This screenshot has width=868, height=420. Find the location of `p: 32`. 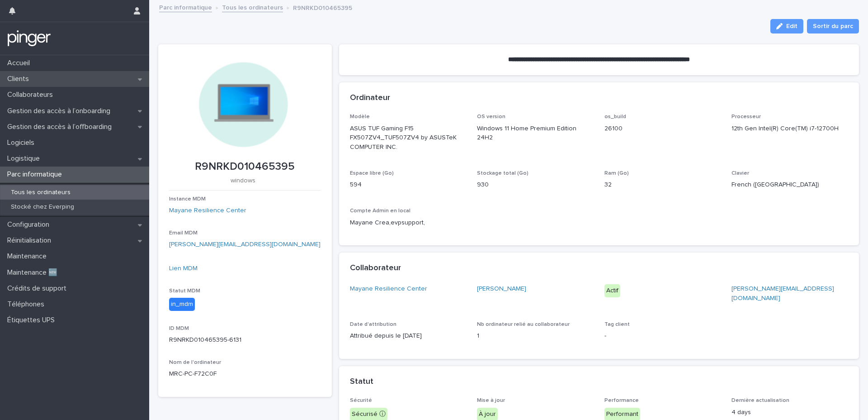

p: 32 is located at coordinates (663, 185).